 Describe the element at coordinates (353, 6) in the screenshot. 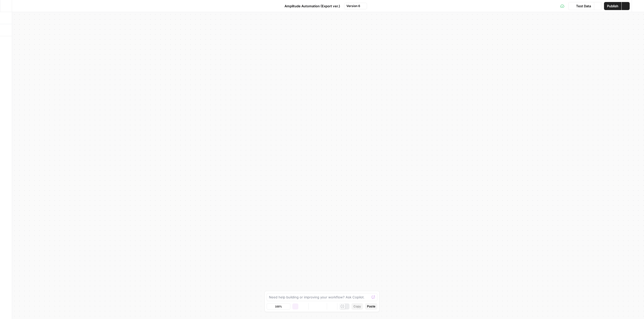

I see `span: Version 6` at that location.